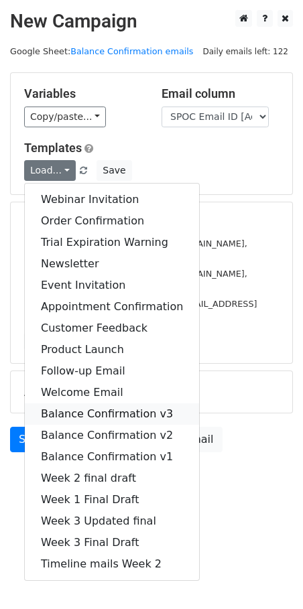 The height and width of the screenshot is (609, 303). I want to click on a: Week 2 final draft, so click(112, 478).